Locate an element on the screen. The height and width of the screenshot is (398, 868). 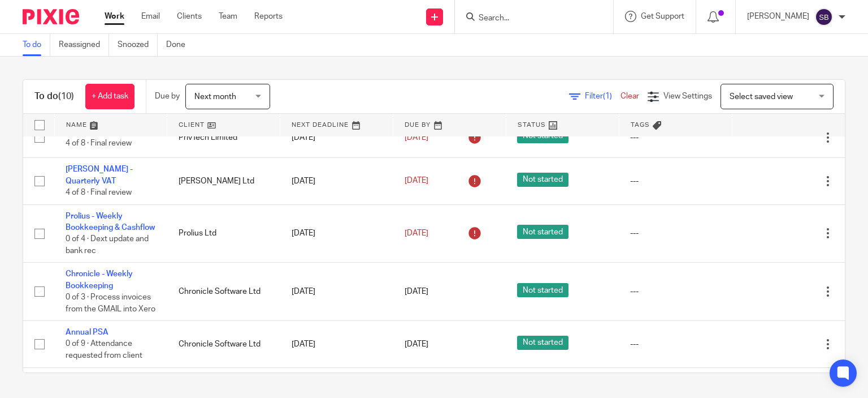
a: Annual PSA is located at coordinates (87, 332).